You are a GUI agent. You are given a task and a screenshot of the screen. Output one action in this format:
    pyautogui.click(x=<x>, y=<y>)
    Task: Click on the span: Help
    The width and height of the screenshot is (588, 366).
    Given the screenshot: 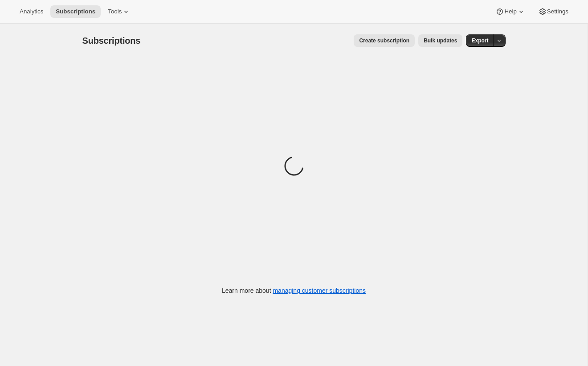 What is the action you would take?
    pyautogui.click(x=510, y=12)
    